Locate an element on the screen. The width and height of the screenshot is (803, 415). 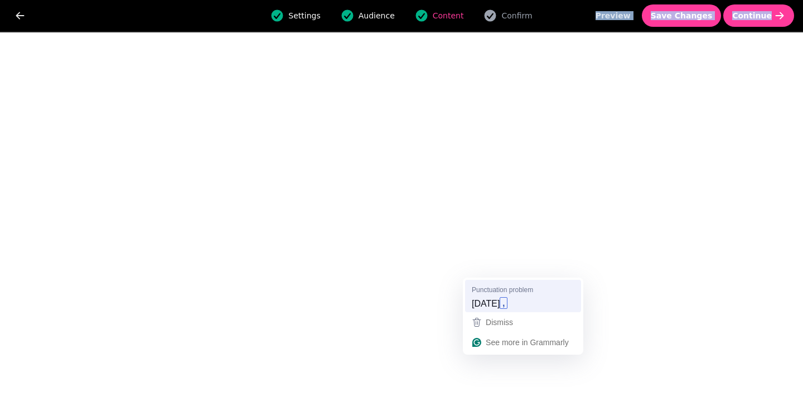
button: Continue is located at coordinates (759, 16).